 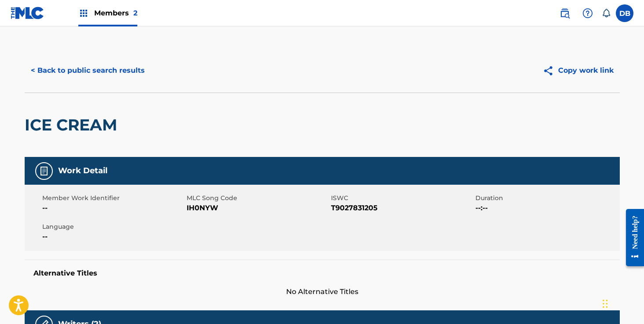 What do you see at coordinates (605, 304) in the screenshot?
I see `div: Drag` at bounding box center [605, 304].